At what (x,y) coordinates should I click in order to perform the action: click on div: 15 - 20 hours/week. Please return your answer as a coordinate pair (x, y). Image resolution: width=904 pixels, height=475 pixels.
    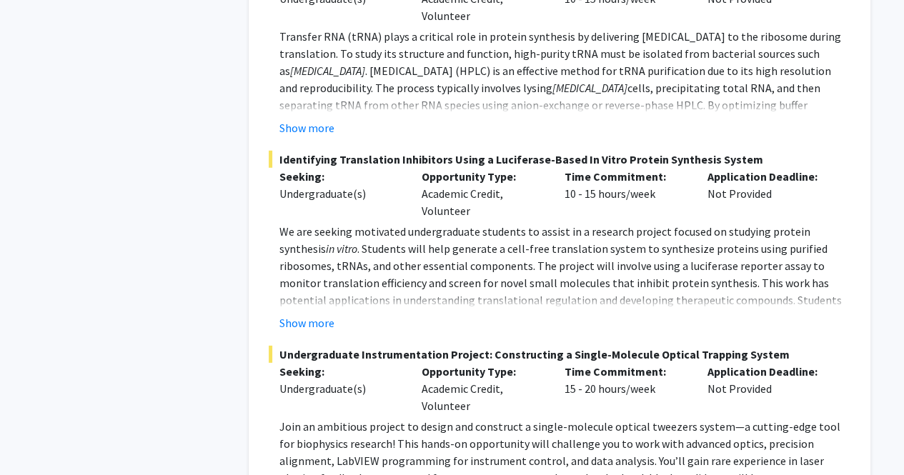
    Looking at the image, I should click on (625, 389).